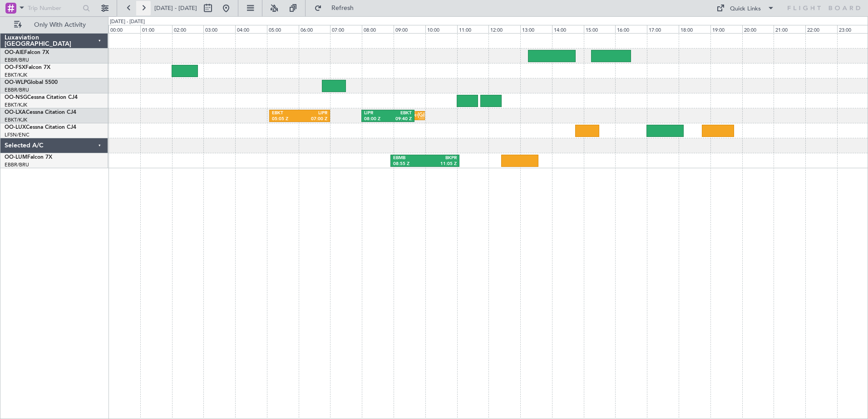 The height and width of the screenshot is (419, 868). Describe the element at coordinates (40, 98) in the screenshot. I see `a: OO-NSGCessna Citation CJ4` at that location.